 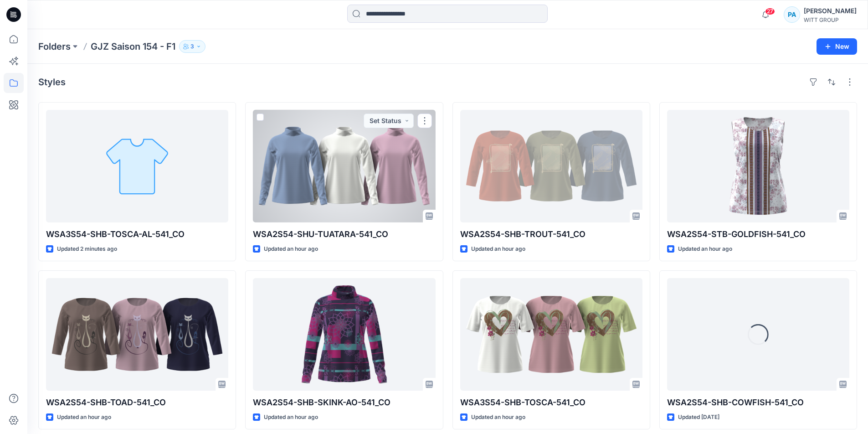 What do you see at coordinates (770, 11) in the screenshot?
I see `span: 27` at bounding box center [770, 11].